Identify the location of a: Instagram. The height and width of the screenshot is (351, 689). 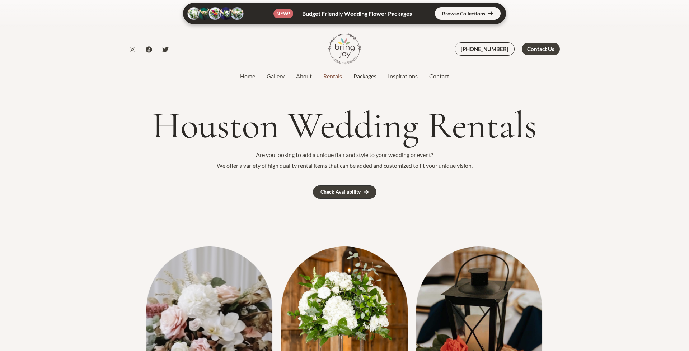
(132, 50).